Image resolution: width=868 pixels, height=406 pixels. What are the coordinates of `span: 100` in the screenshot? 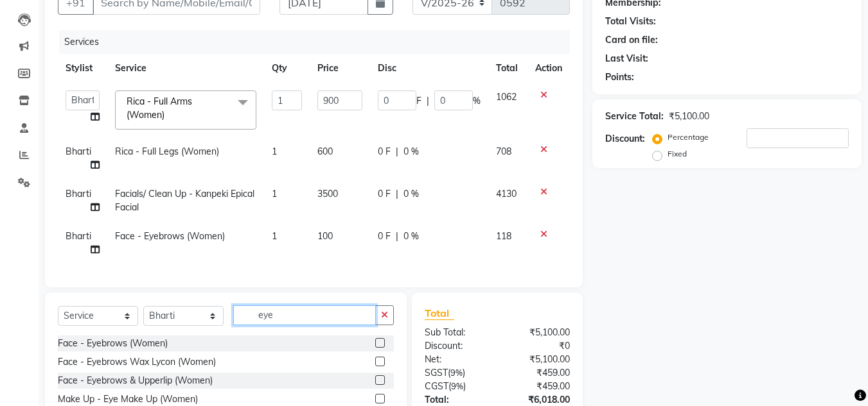 It's located at (325, 236).